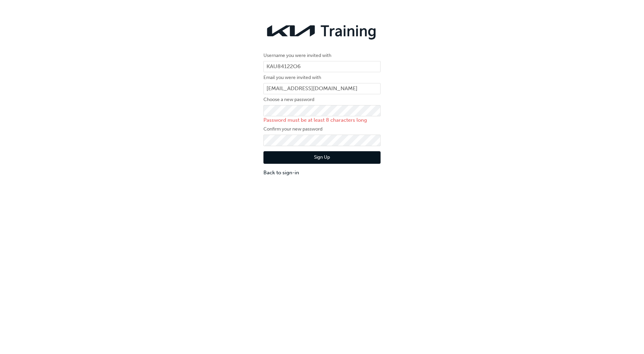 Image resolution: width=644 pixels, height=354 pixels. I want to click on img: kia-training, so click(322, 31).